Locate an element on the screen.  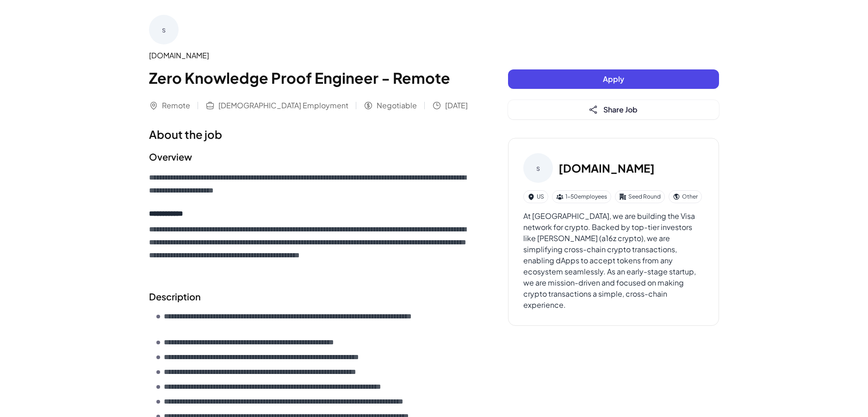
div: 1-50 employees is located at coordinates (581, 197).